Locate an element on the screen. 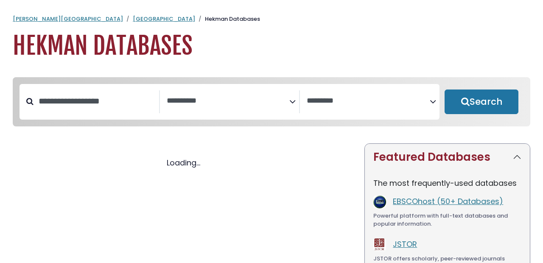  button: Featured Databases is located at coordinates (447, 157).